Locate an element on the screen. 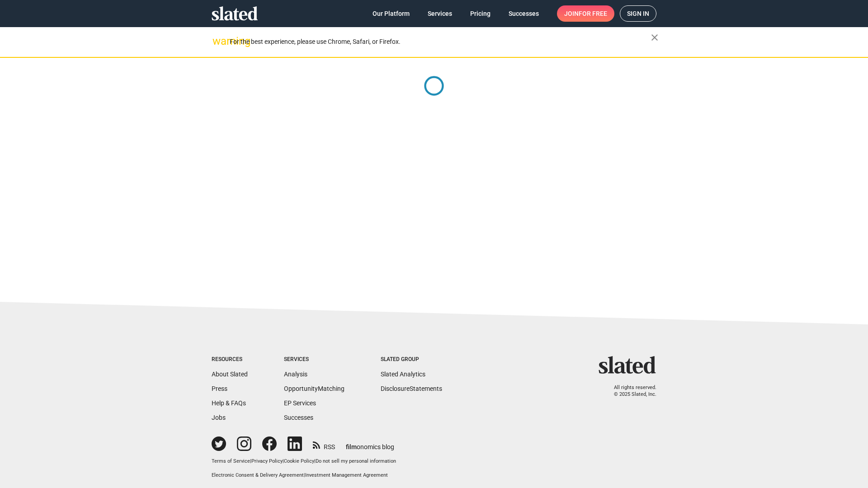  a: Privacy Policy is located at coordinates (267, 461).